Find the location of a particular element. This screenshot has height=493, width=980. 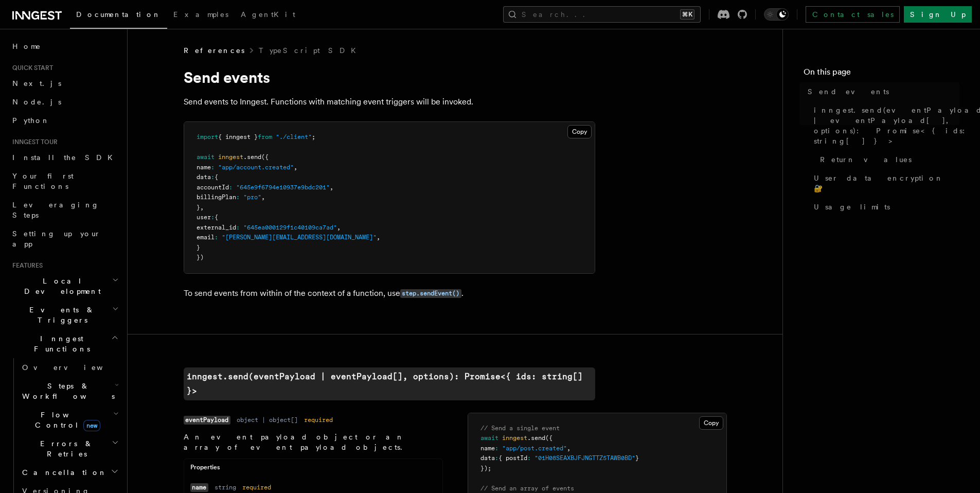

button: Cancellation is located at coordinates (69, 472).